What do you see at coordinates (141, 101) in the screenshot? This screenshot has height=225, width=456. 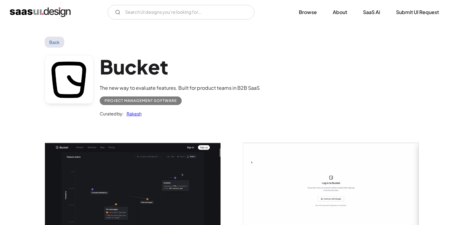 I see `div: Project Management Software` at bounding box center [141, 101].